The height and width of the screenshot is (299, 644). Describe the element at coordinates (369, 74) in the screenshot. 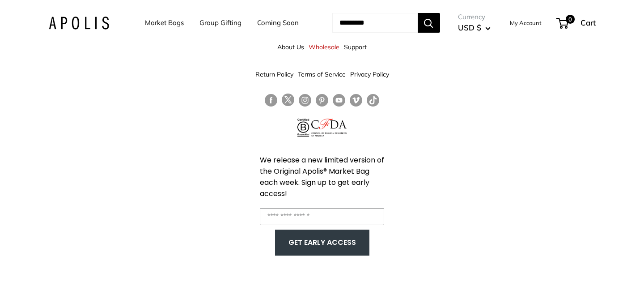

I see `a: Privacy Policy` at that location.